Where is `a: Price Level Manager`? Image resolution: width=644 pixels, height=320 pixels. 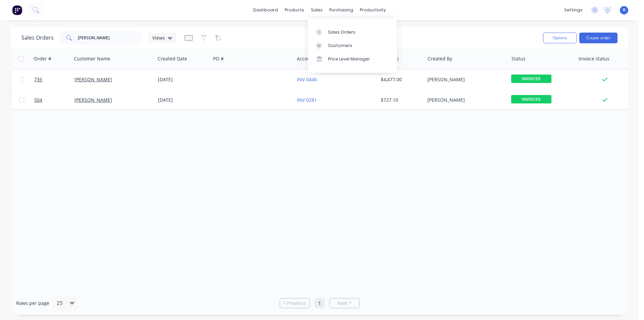
a: Price Level Manager is located at coordinates (352, 59).